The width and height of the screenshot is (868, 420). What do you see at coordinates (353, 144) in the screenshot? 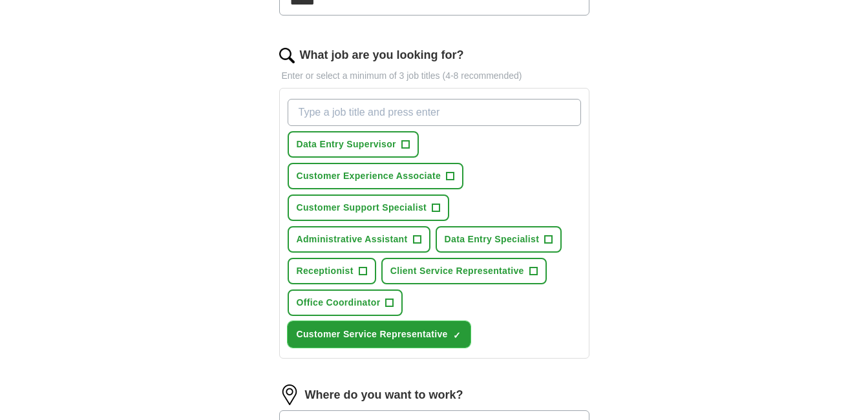
I see `button: Data Entry Supervisor` at bounding box center [353, 144].